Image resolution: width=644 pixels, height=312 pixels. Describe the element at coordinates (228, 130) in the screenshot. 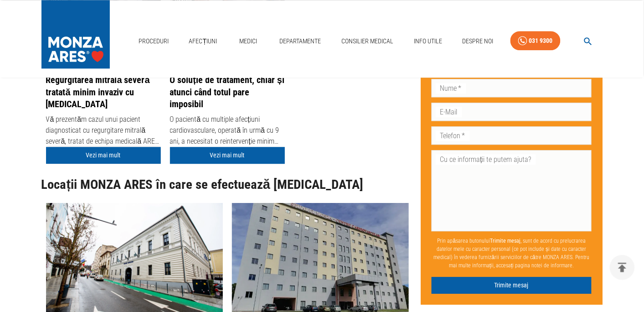

I see `div: O pacientă cu multiple afecțiuni cardiovasculare, operată în urmă cu 9 ani, a necesitat o reinter...` at that location.